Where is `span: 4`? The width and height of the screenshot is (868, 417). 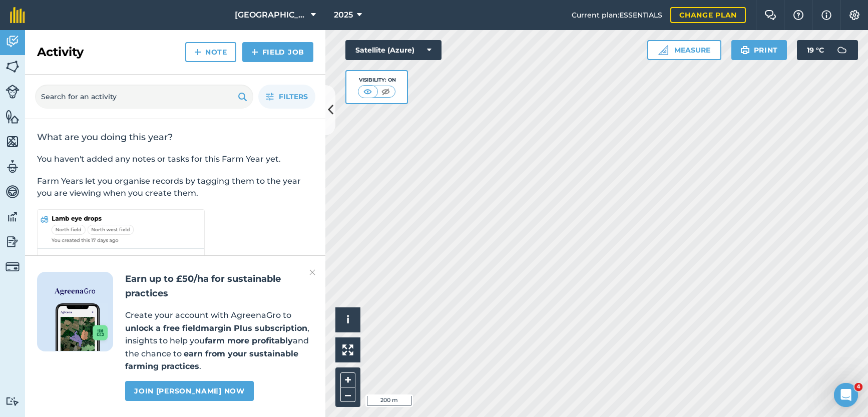
span: 4 is located at coordinates (858, 387).